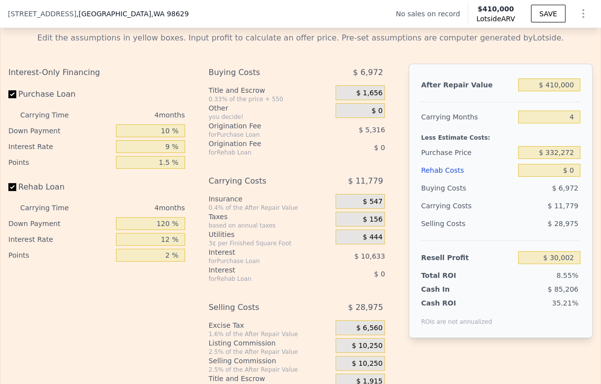 The width and height of the screenshot is (601, 384). What do you see at coordinates (271, 334) in the screenshot?
I see `div: 1.6% of the After Repair Value` at bounding box center [271, 334].